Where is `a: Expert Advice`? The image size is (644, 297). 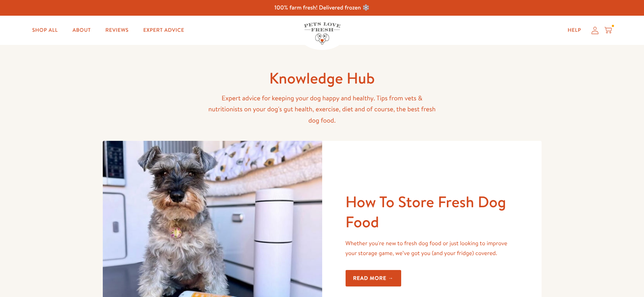
a: Expert Advice is located at coordinates (164, 30).